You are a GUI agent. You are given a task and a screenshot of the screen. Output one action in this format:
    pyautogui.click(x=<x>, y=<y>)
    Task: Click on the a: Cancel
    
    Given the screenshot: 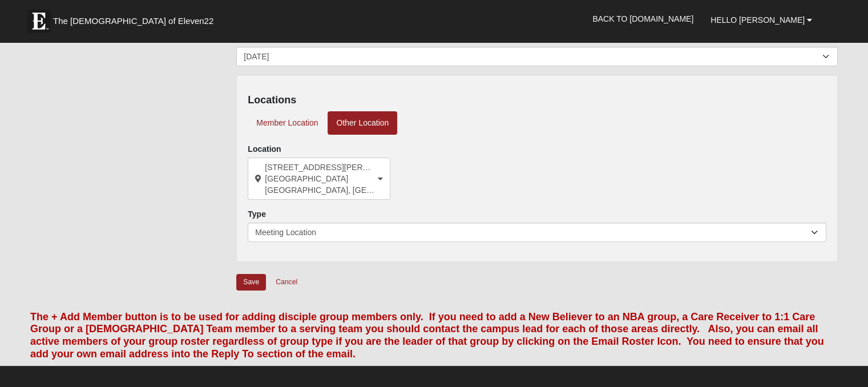 What is the action you would take?
    pyautogui.click(x=287, y=282)
    